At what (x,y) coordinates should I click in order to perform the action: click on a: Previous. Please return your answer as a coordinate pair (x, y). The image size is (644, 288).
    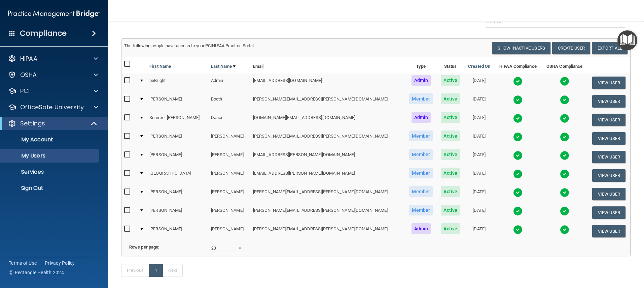
    Looking at the image, I should click on (135, 271).